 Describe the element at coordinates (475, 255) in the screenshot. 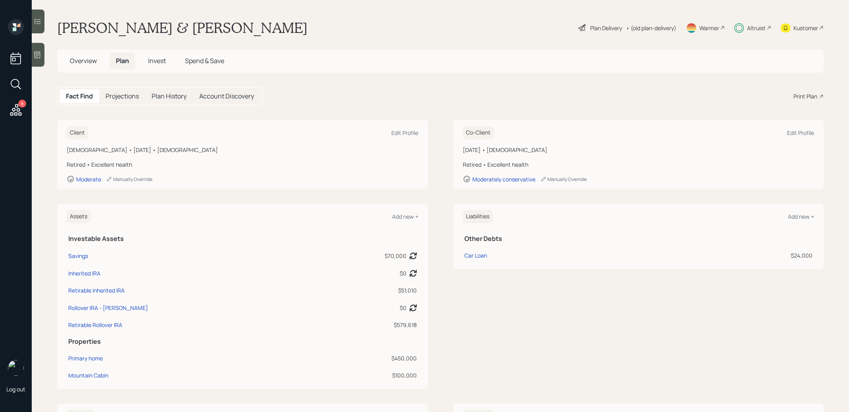

I see `div: Car Loan` at that location.